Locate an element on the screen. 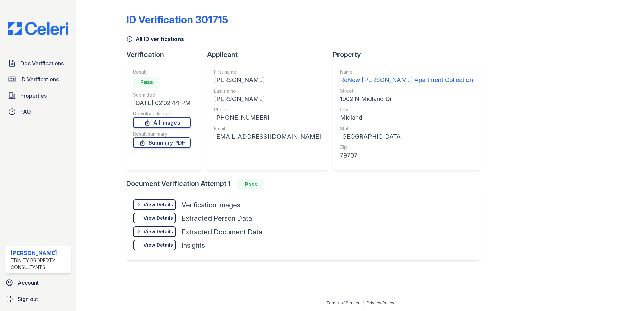  div: Insights is located at coordinates (193, 245).